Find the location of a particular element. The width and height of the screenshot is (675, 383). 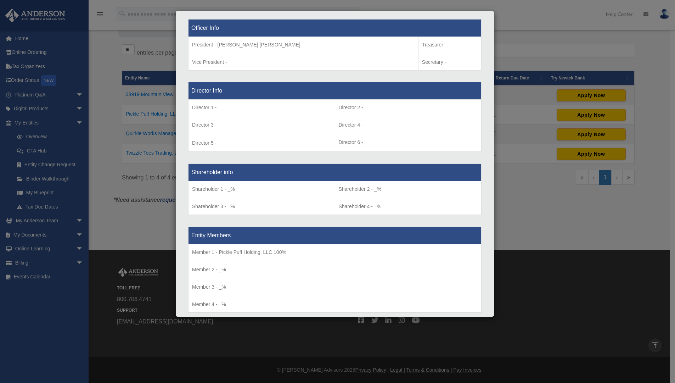

p: Director 4 - is located at coordinates (408, 125).